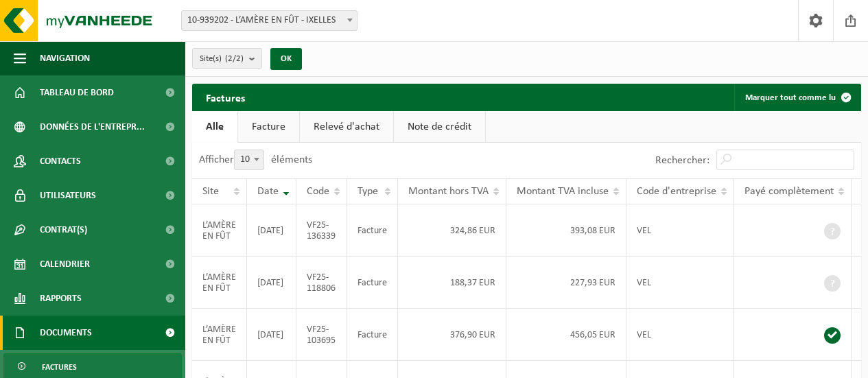 This screenshot has width=868, height=378. I want to click on count: (2/2), so click(234, 58).